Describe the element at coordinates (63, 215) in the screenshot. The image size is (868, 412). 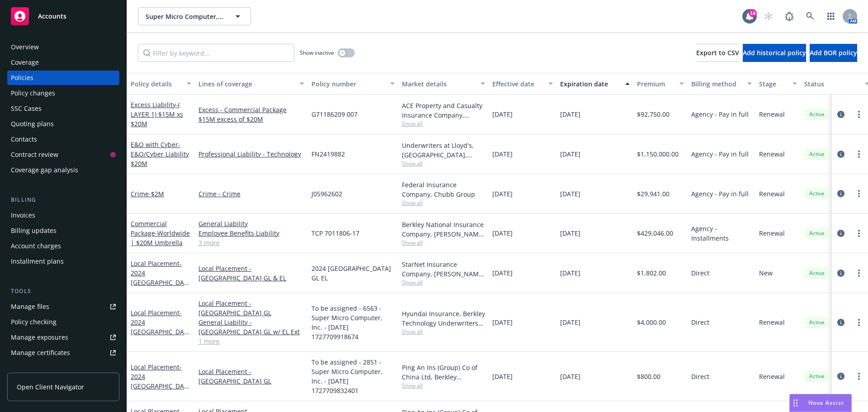
I see `a: Invoices` at that location.